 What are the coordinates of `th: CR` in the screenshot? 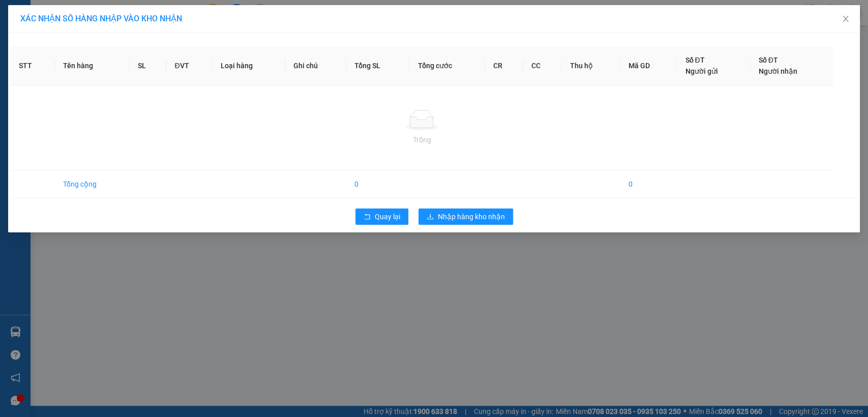 It's located at (504, 65).